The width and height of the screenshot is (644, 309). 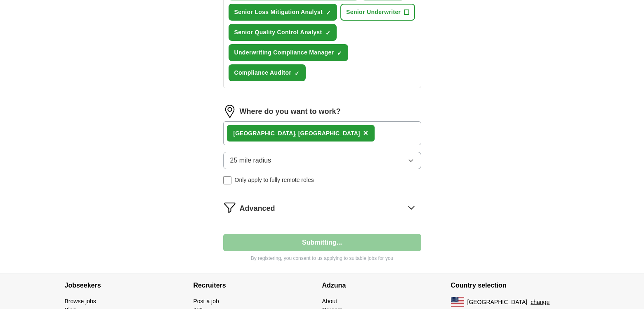 What do you see at coordinates (284, 53) in the screenshot?
I see `span: Underwriting Compliance Manager` at bounding box center [284, 53].